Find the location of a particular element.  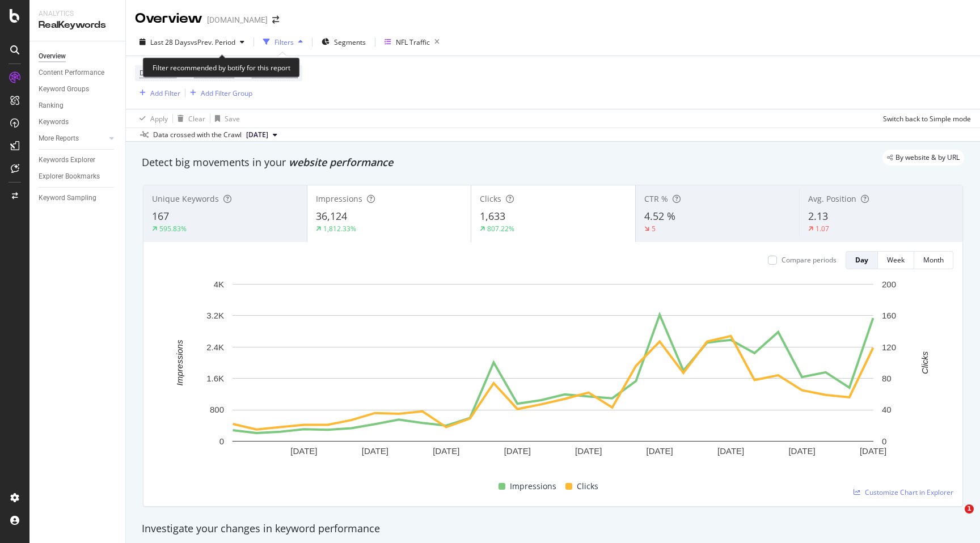

text: 120 is located at coordinates (889, 347).